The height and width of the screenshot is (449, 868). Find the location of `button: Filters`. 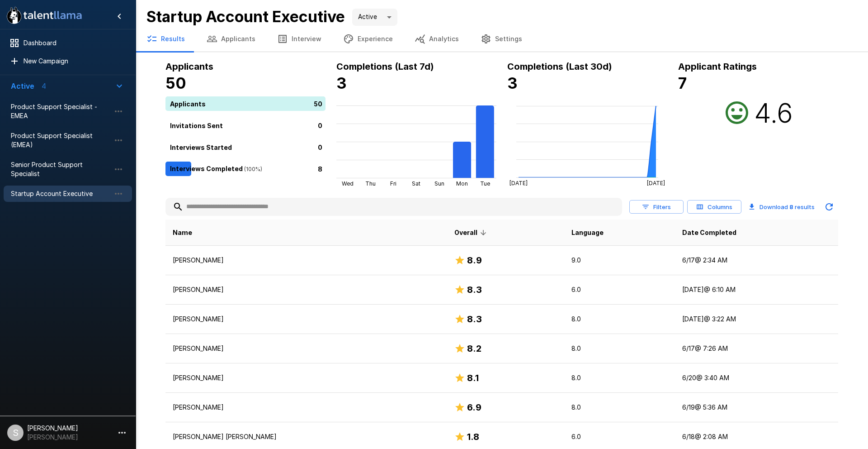

button: Filters is located at coordinates (656, 207).